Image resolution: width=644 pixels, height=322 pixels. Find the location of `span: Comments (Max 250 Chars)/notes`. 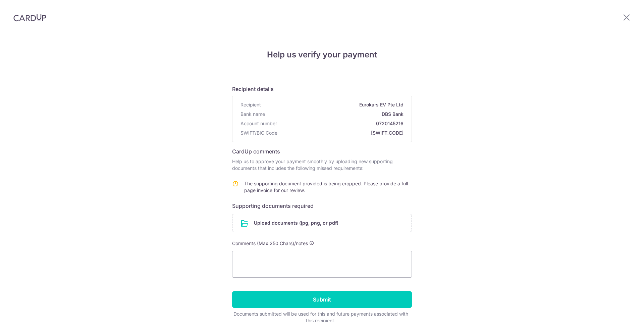

span: Comments (Max 250 Chars)/notes is located at coordinates (270, 243).